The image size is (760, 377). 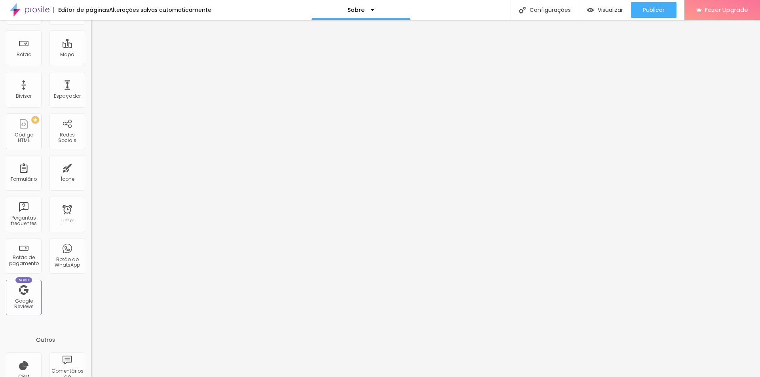 I want to click on div: Google Reviews, so click(x=23, y=304).